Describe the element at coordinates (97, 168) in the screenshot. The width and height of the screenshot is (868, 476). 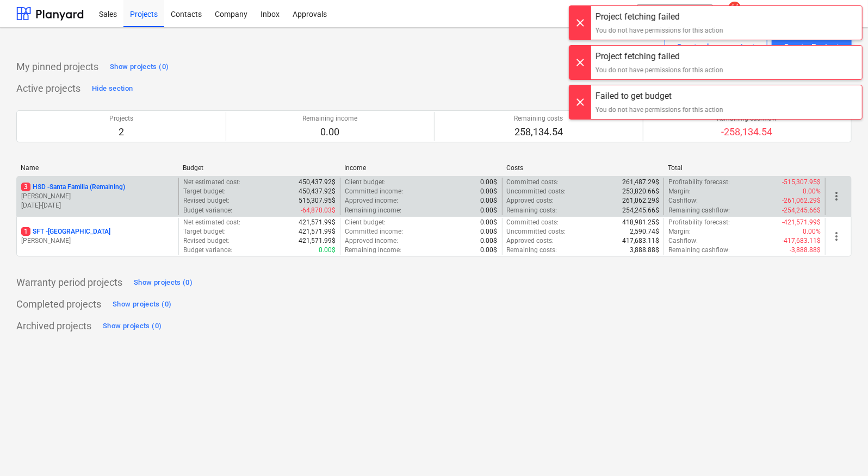
I see `div: Name` at that location.